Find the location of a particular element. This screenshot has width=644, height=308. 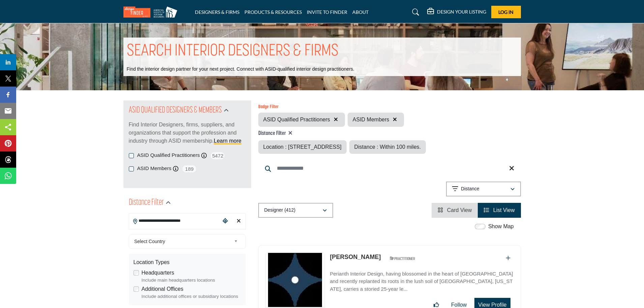

div: Include main headquarters locations is located at coordinates (191, 280).